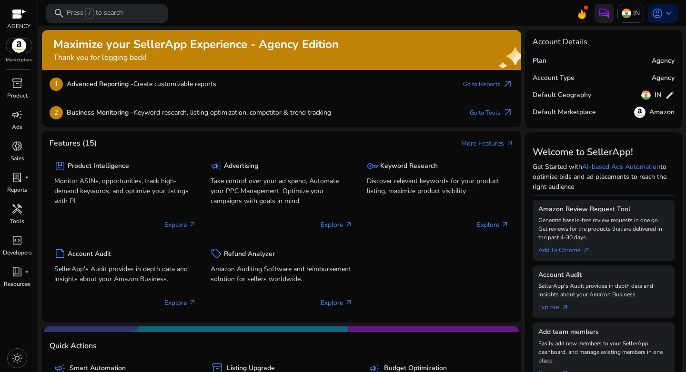 The height and width of the screenshot is (372, 686). What do you see at coordinates (669, 95) in the screenshot?
I see `span: edit` at bounding box center [669, 95].